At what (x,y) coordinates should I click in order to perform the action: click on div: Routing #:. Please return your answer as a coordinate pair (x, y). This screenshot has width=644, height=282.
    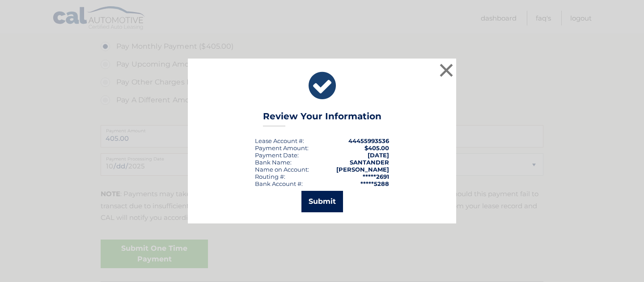
    Looking at the image, I should click on (270, 176).